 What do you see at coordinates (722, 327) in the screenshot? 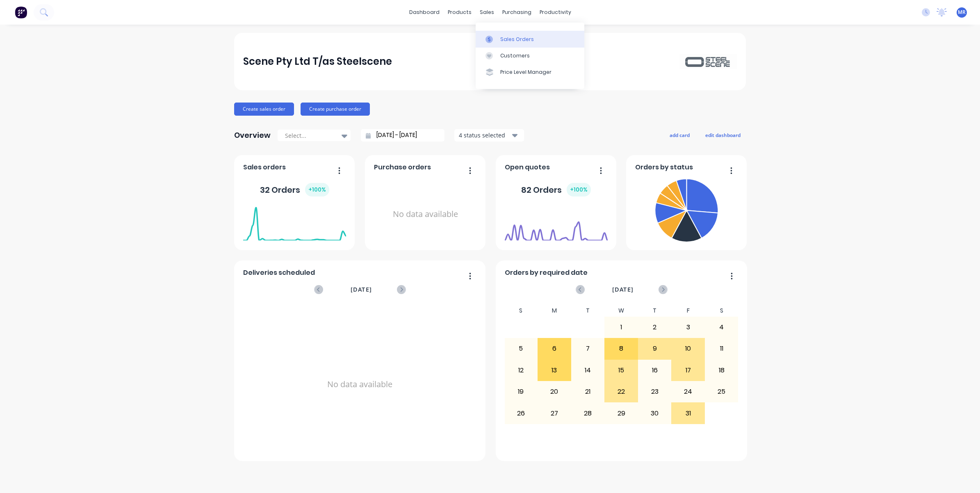
I see `div: 4` at bounding box center [722, 327].